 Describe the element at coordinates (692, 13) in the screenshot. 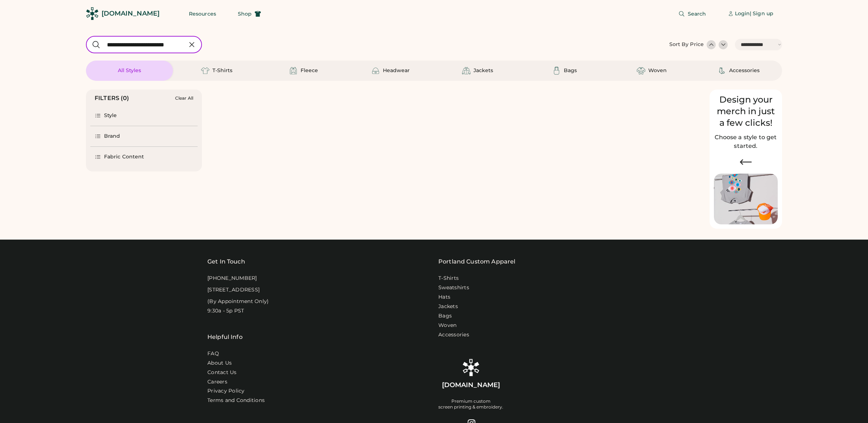

I see `button: Search` at that location.